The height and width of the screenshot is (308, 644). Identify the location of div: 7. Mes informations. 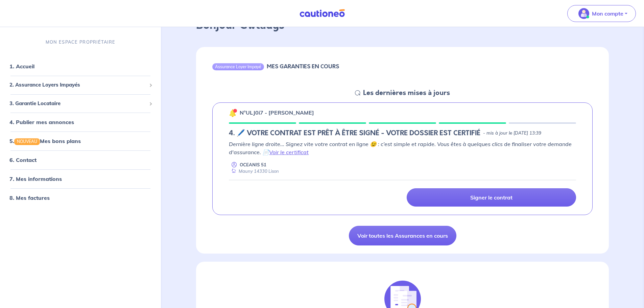
(80, 179).